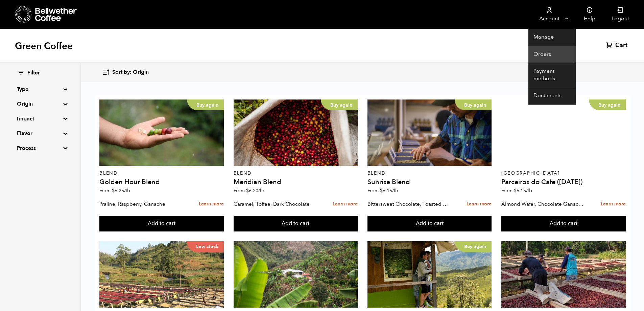  I want to click on a: Manage, so click(552, 37).